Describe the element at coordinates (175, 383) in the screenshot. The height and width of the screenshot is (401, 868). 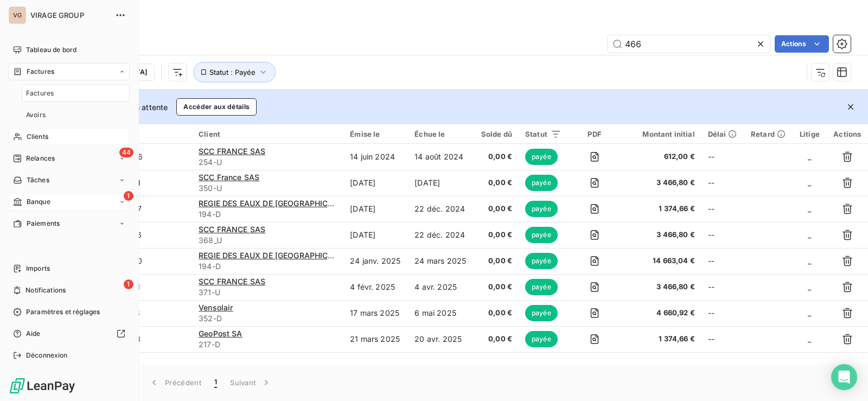
I see `button: Précédent` at that location.